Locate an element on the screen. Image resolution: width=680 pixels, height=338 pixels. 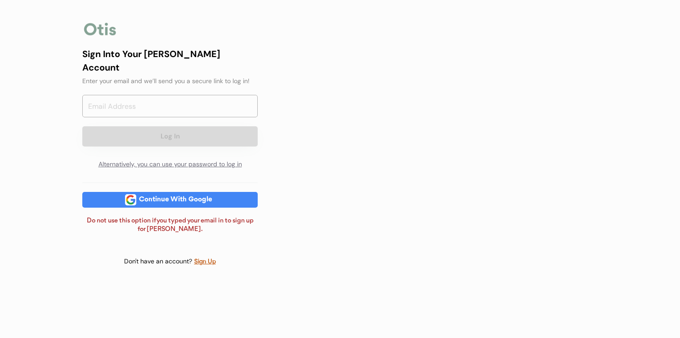
input: Email Address is located at coordinates (170, 106).